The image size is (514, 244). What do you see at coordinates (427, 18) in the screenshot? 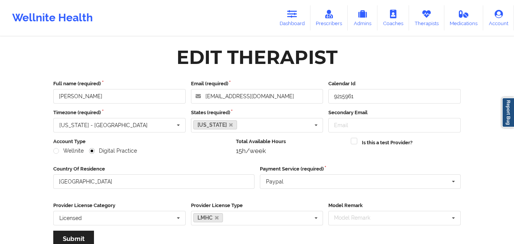
I see `a: Therapists` at bounding box center [427, 18].